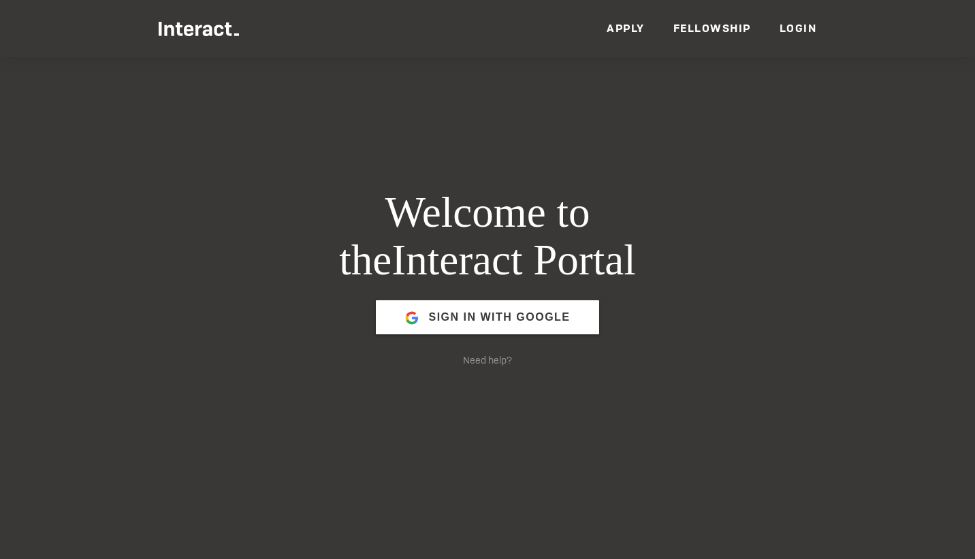 This screenshot has height=559, width=975. What do you see at coordinates (487, 360) in the screenshot?
I see `a: Need help?` at bounding box center [487, 360].